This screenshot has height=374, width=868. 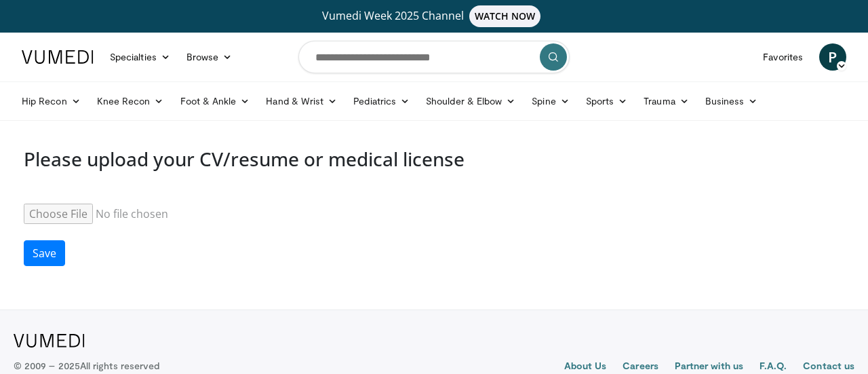 What do you see at coordinates (215, 101) in the screenshot?
I see `a: Foot & Ankle` at bounding box center [215, 101].